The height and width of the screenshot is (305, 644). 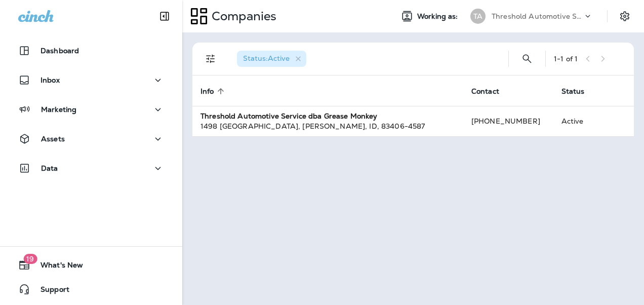 I want to click on button: Inbox, so click(x=91, y=80).